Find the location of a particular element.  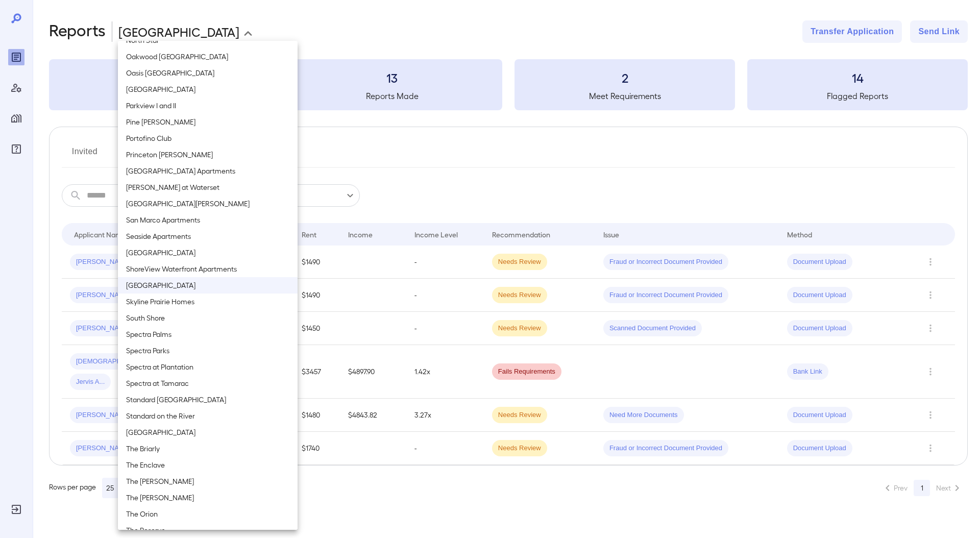

li: Skyline Prairie Homes is located at coordinates (208, 301).